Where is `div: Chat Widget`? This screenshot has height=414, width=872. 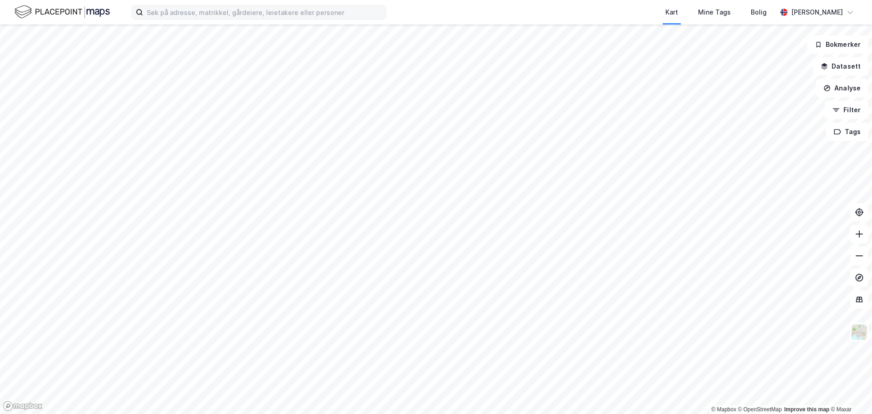 div: Chat Widget is located at coordinates (850, 392).